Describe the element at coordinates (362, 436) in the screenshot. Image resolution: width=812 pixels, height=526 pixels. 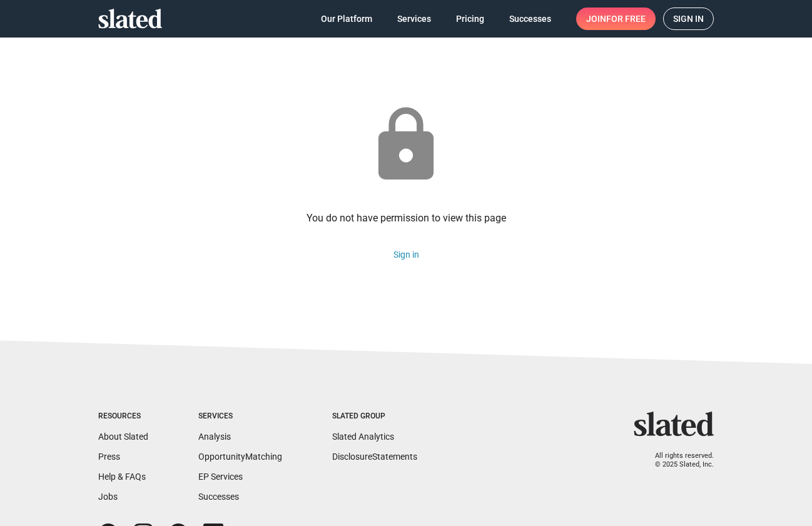
I see `a: Slated Analytics` at that location.